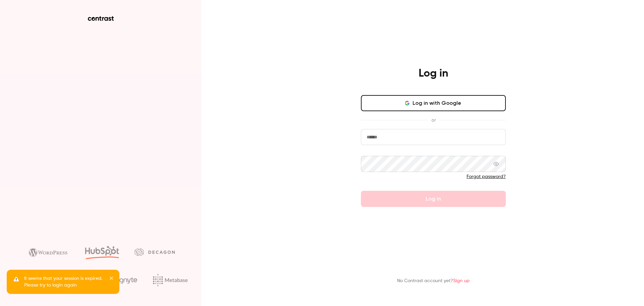 The width and height of the screenshot is (644, 306). I want to click on p: It seems that your session is expired. Please try to login again, so click(65, 282).